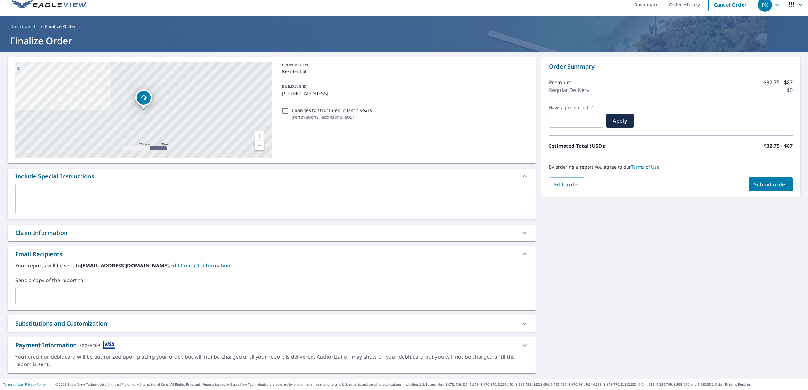  What do you see at coordinates (109, 345) in the screenshot?
I see `img: cardImage` at bounding box center [109, 345].